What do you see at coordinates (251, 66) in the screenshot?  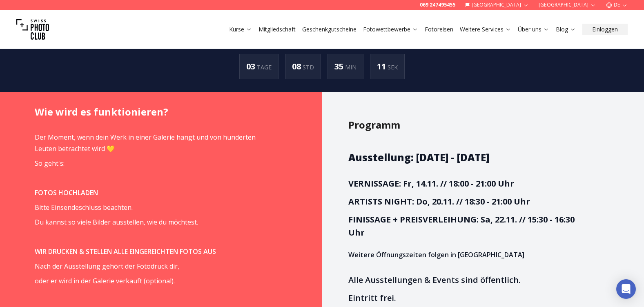 I see `span: 03` at bounding box center [251, 66].